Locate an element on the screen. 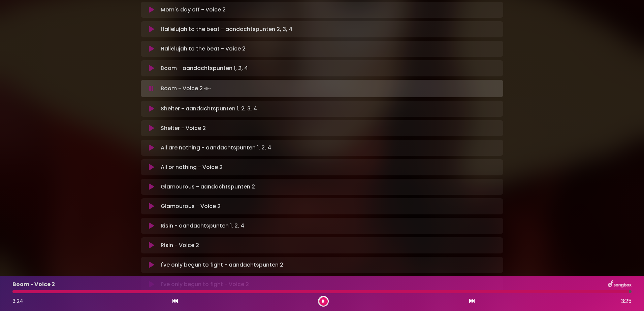 This screenshot has height=311, width=644. img: songbox-logo-white.png is located at coordinates (620, 284).